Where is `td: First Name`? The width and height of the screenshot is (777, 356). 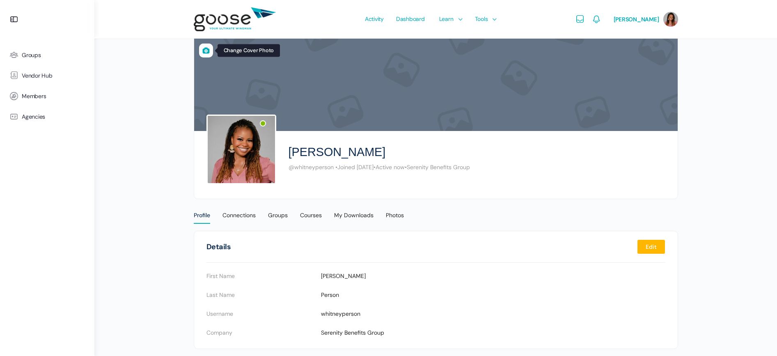
td: First Name is located at coordinates (264, 280).